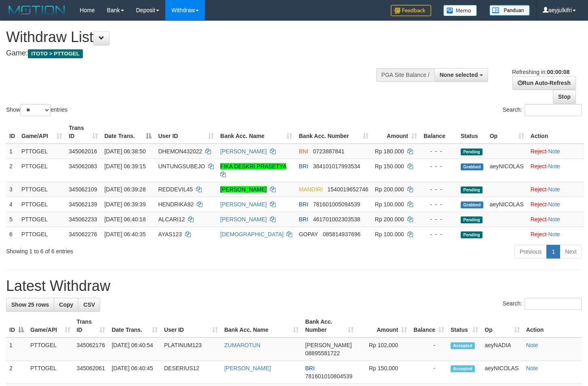 This screenshot has width=588, height=386. I want to click on th: Status: activate to sort column ascending, so click(464, 326).